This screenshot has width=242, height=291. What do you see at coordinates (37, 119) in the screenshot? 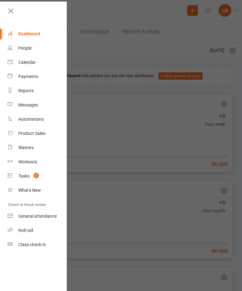
I see `a: Automations` at bounding box center [37, 119].